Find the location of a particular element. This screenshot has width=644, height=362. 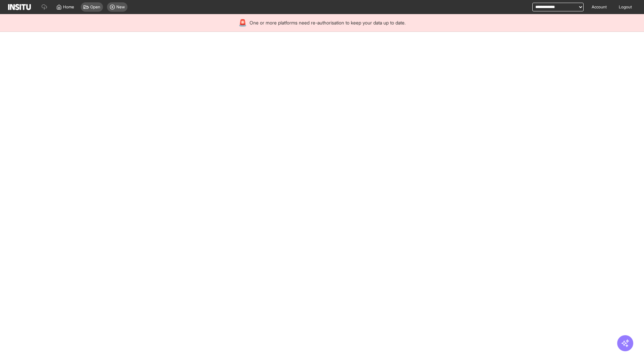

span: One or more platforms need re-authorisation to keep your data up to date. is located at coordinates (327, 23).